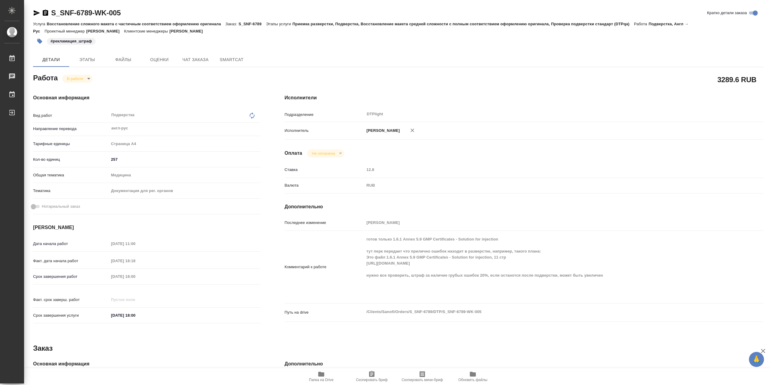  What do you see at coordinates (321, 380) in the screenshot?
I see `span: Папка на Drive` at bounding box center [321, 380].